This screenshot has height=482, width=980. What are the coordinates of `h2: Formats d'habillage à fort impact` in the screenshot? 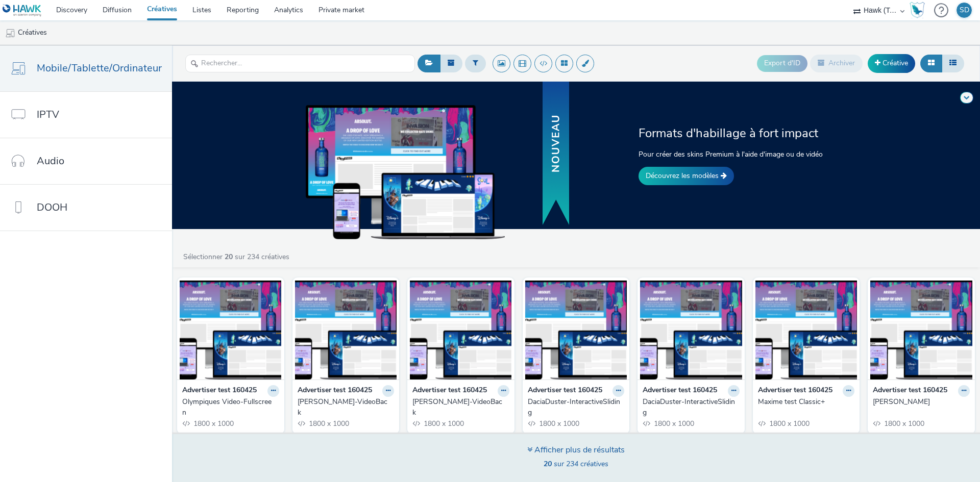 It's located at (736, 133).